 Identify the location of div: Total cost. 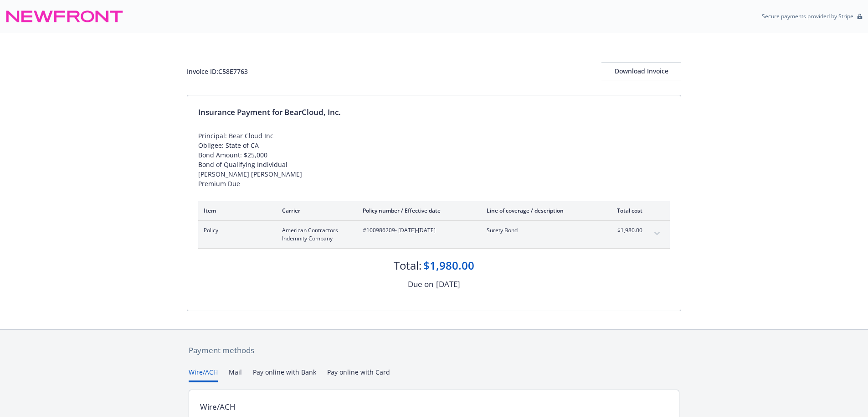
(625, 211).